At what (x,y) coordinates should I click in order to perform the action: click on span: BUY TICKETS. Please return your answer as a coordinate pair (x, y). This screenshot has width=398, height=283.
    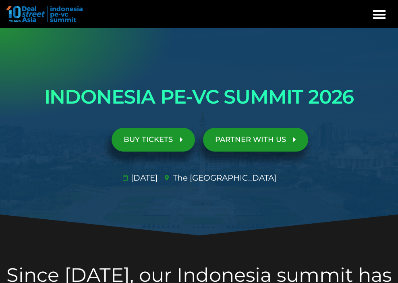
    Looking at the image, I should click on (148, 139).